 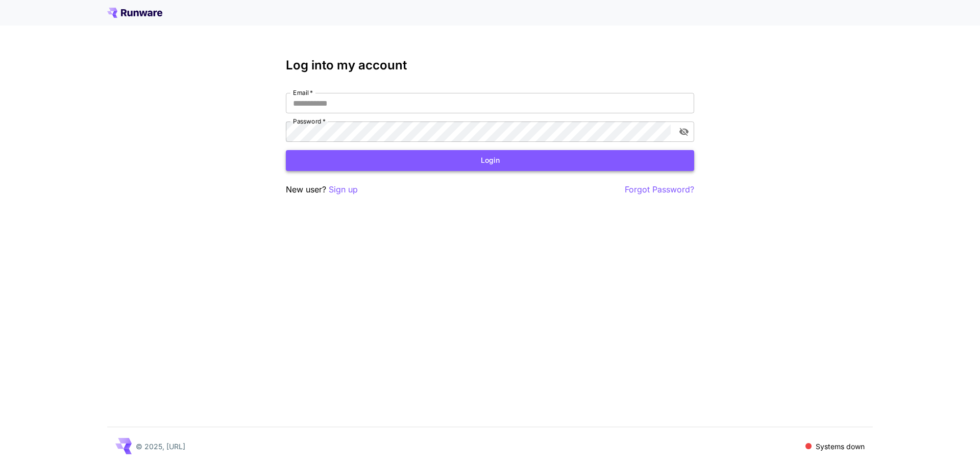 I want to click on button: Sign up, so click(x=343, y=189).